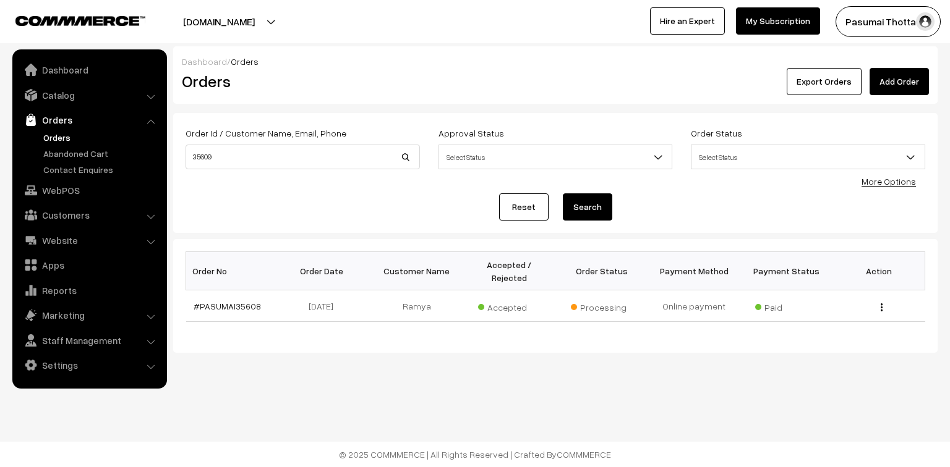 This screenshot has width=950, height=467. Describe the element at coordinates (302, 157) in the screenshot. I see `input: Order Id / Customer Name / Customer Email / Customer Phone` at that location.